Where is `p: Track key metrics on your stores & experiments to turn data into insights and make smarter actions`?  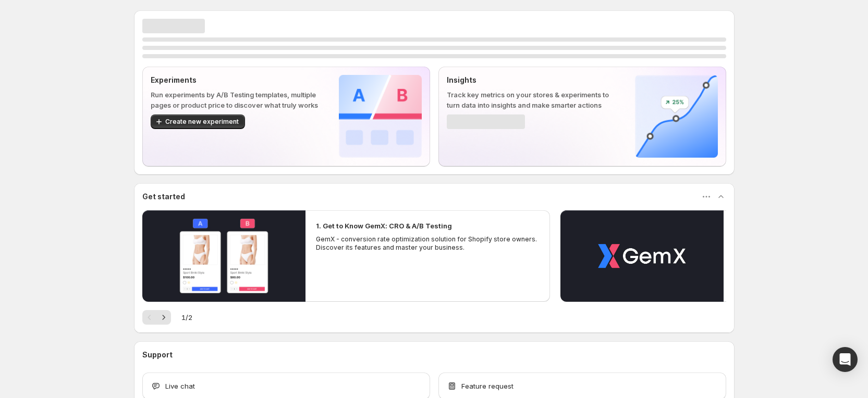
p: Track key metrics on your stores & experiments to turn data into insights and make smarter actions is located at coordinates (532, 100).